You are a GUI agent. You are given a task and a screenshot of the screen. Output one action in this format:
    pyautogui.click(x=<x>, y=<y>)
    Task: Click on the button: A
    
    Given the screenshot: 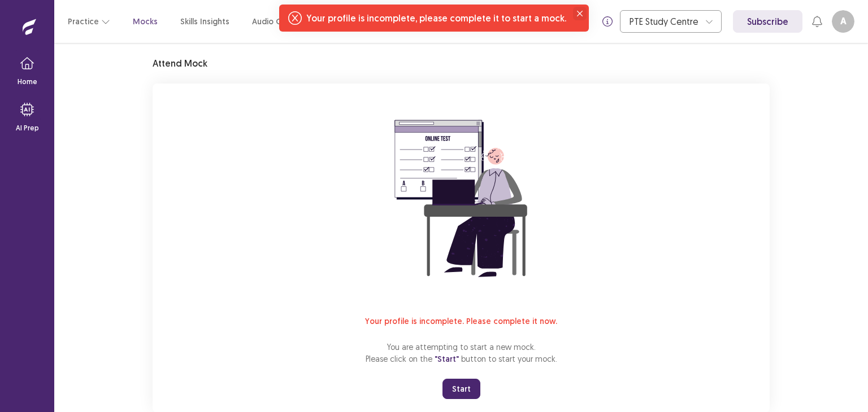 What is the action you would take?
    pyautogui.click(x=843, y=21)
    